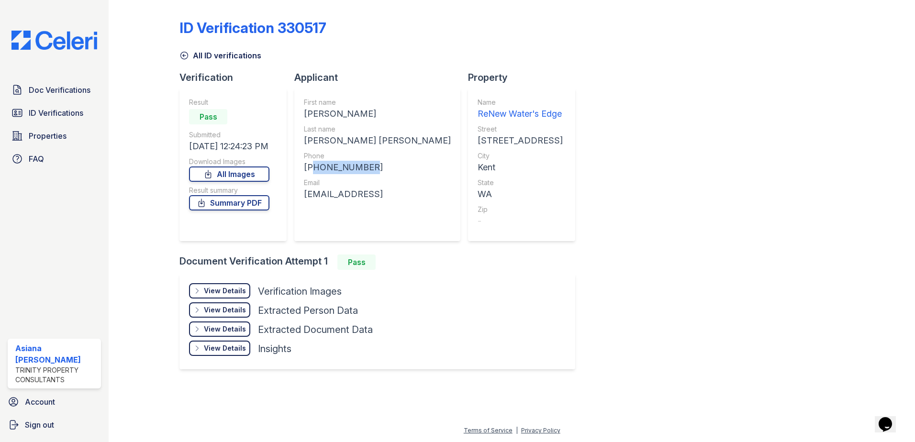 This screenshot has width=915, height=442. I want to click on div: WA, so click(520, 194).